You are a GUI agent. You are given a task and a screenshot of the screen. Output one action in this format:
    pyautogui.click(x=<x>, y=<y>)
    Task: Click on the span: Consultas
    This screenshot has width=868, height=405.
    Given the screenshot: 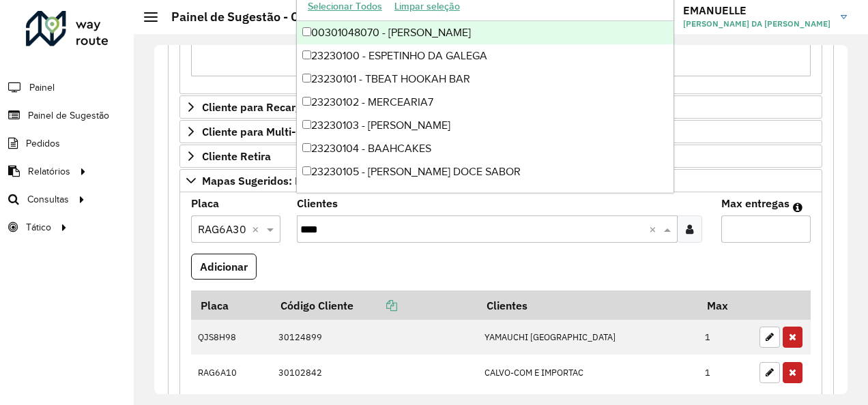 What is the action you would take?
    pyautogui.click(x=48, y=199)
    